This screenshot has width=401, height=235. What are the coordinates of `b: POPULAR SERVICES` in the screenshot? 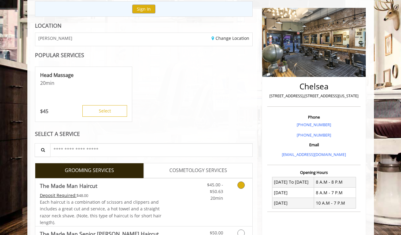 It's located at (60, 55).